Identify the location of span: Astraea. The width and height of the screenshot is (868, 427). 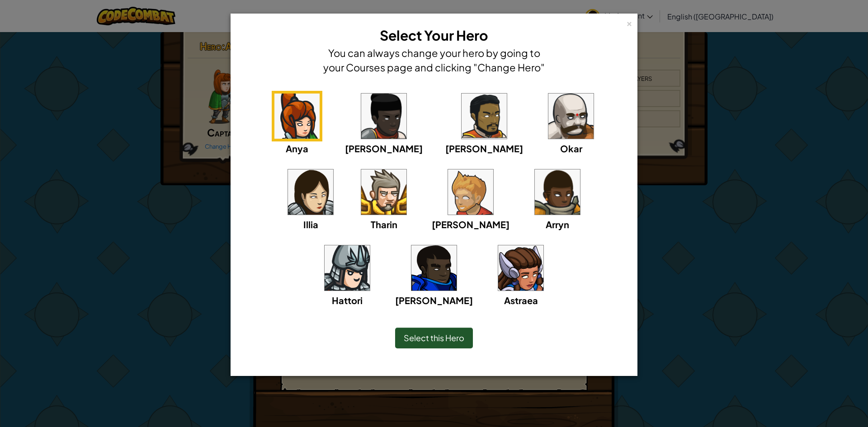
(521, 300).